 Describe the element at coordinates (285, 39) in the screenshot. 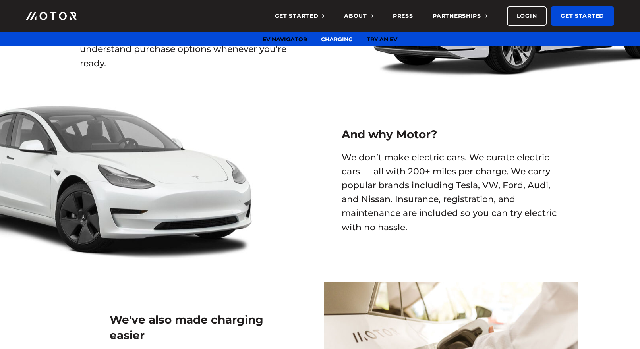

I see `a: EV Navigator` at that location.